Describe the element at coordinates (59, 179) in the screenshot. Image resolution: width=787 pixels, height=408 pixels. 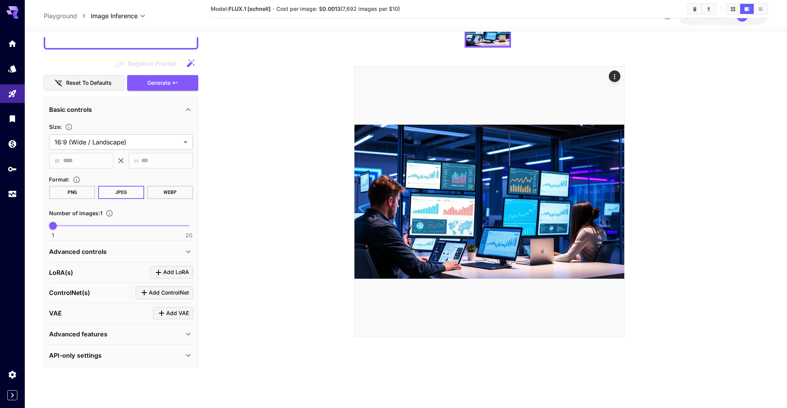
I see `span: Format :` at that location.